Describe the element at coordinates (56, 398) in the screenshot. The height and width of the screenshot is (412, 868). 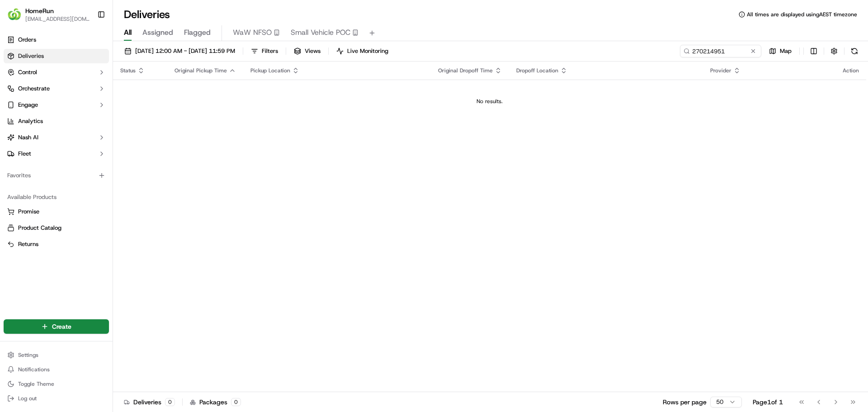
I see `button: Log out` at that location.